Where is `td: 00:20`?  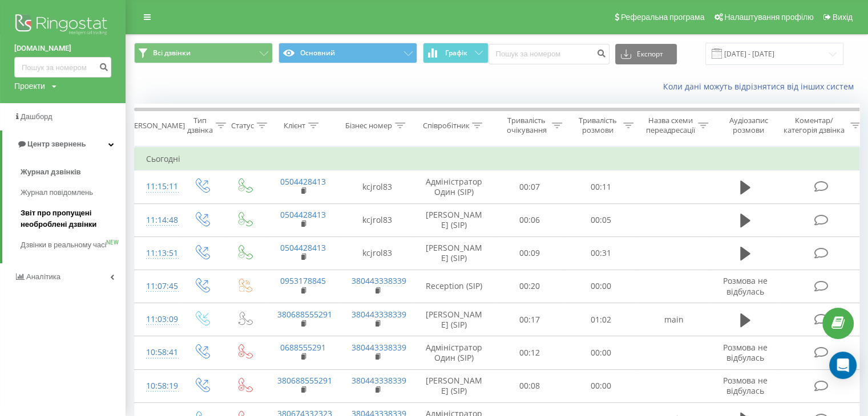
td: 00:20 is located at coordinates (530, 286).